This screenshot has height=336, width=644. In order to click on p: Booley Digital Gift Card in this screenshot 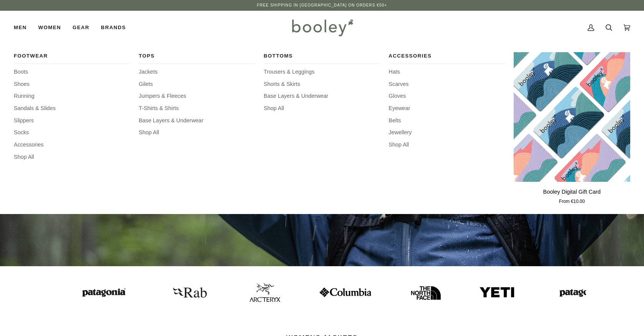, I will do `click(572, 192)`.